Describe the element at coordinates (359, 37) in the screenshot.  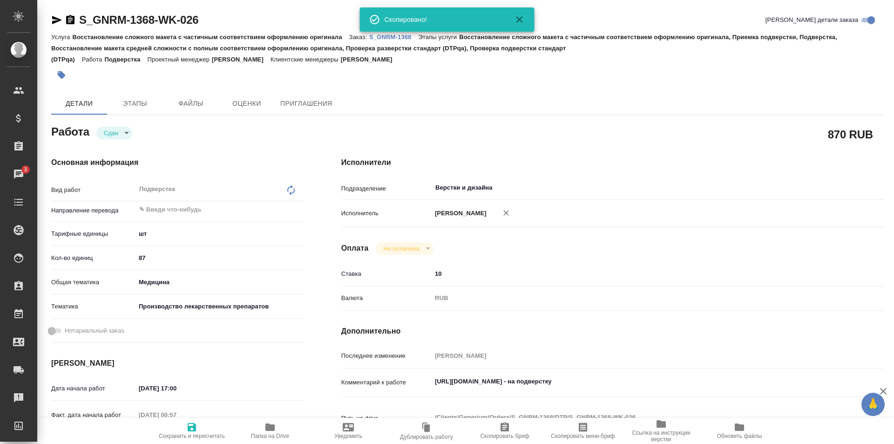
I see `p: Заказ:` at that location.